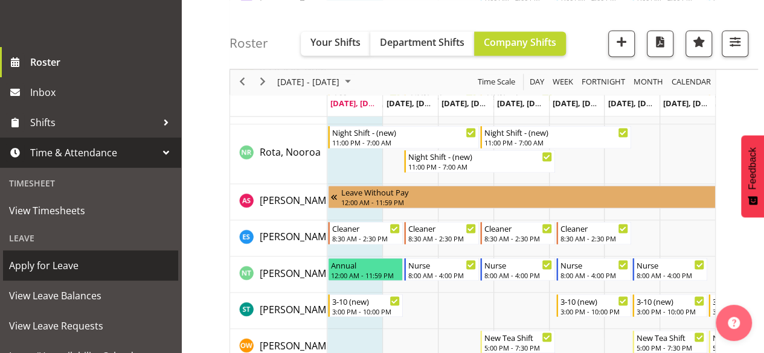 The height and width of the screenshot is (353, 764). I want to click on div: Sutton, Eternal"s event - Cleaner Begin From Wednesday, September 24, 2025 at 8:30:00 AM GMT+12:0..., so click(518, 233).